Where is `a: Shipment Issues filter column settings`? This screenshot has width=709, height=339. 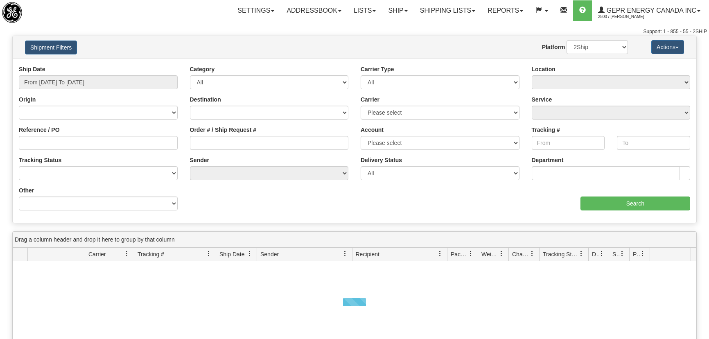 a: Shipment Issues filter column settings is located at coordinates (622, 254).